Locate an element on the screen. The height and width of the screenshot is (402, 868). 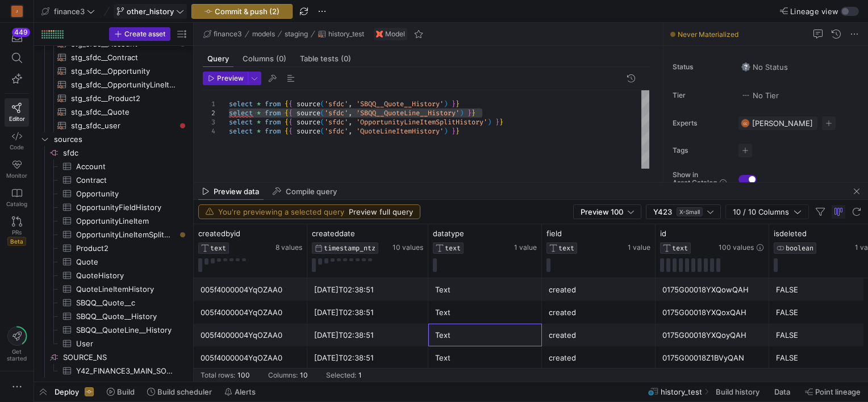
span: field is located at coordinates (554, 234).